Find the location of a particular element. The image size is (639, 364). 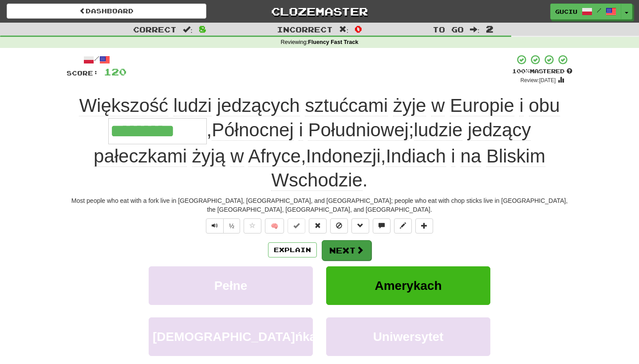

span: Score: is located at coordinates (83, 73).